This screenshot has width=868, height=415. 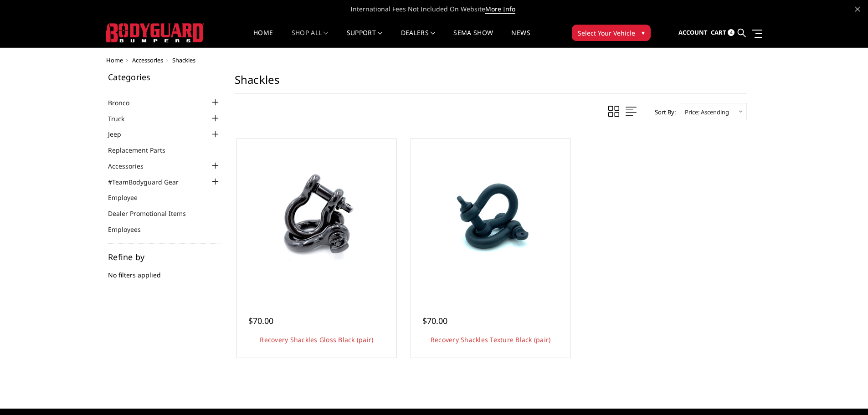 What do you see at coordinates (142, 150) in the screenshot?
I see `a: Replacement Parts` at bounding box center [142, 150].